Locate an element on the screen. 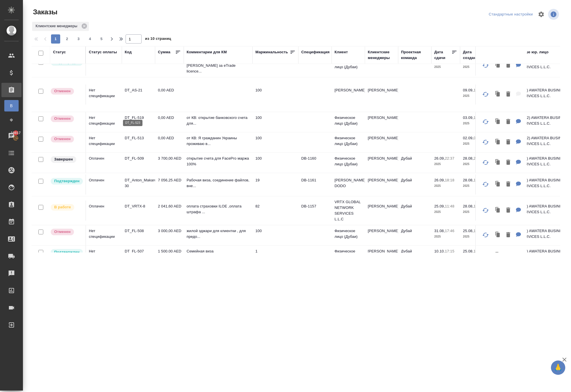  span: Настроить таблицу is located at coordinates (541, 14).